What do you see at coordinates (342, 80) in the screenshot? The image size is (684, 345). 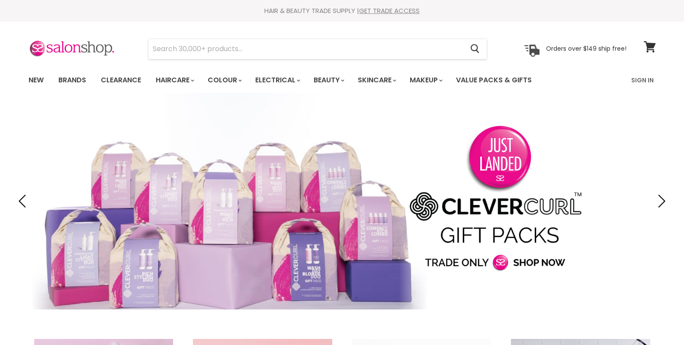 I see `nav: Main` at bounding box center [342, 80].